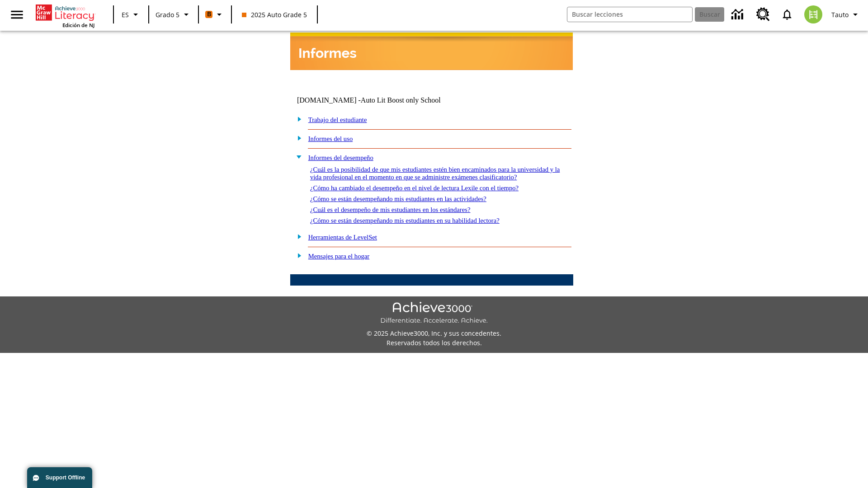 This screenshot has height=488, width=868. Describe the element at coordinates (398, 199) in the screenshot. I see `a: ¿Cómo se están desempeñando mis estudiantes en las actividades?` at that location.